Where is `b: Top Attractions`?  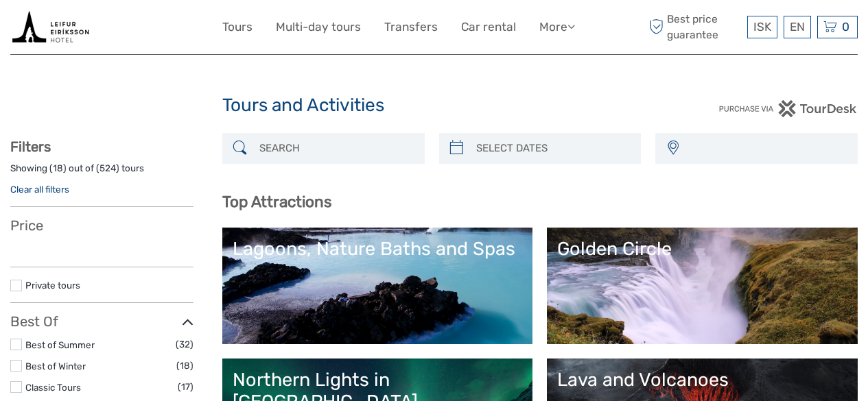 b: Top Attractions is located at coordinates (277, 201).